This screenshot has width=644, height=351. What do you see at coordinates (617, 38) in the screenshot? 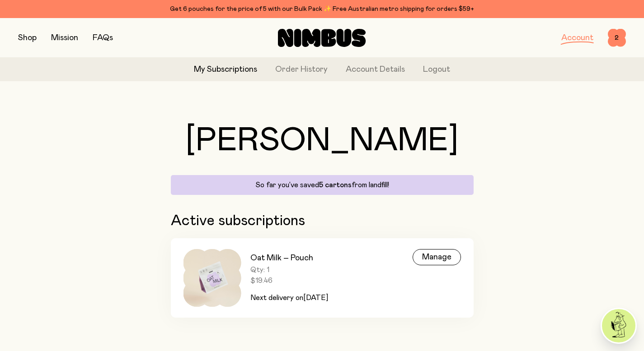
I see `button: 2` at bounding box center [617, 38].